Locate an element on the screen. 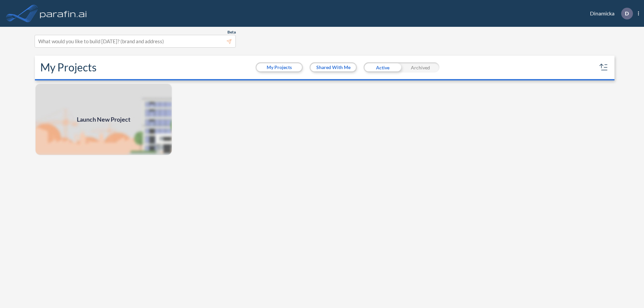 This screenshot has width=644, height=308. div: Dinamicka is located at coordinates (609, 13).